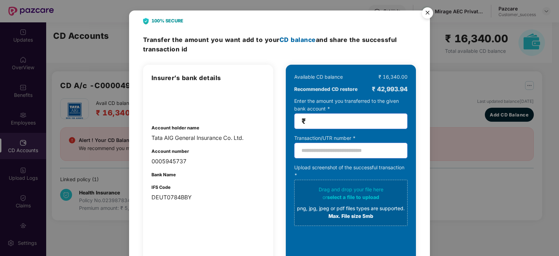 This screenshot has width=559, height=256. I want to click on div: ₹ 16,340.00, so click(393, 77).